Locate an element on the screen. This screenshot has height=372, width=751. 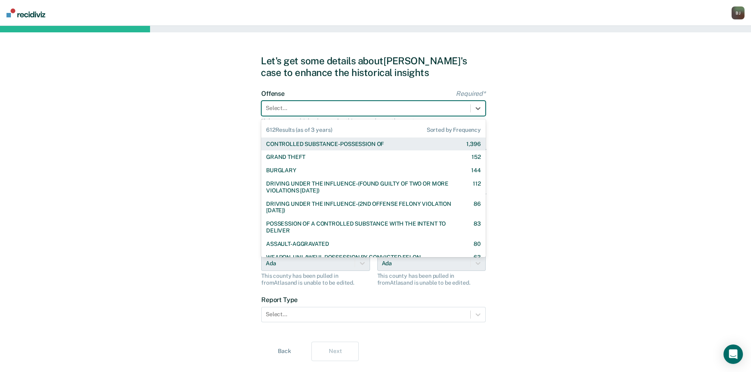
span: Required* is located at coordinates (471, 93).